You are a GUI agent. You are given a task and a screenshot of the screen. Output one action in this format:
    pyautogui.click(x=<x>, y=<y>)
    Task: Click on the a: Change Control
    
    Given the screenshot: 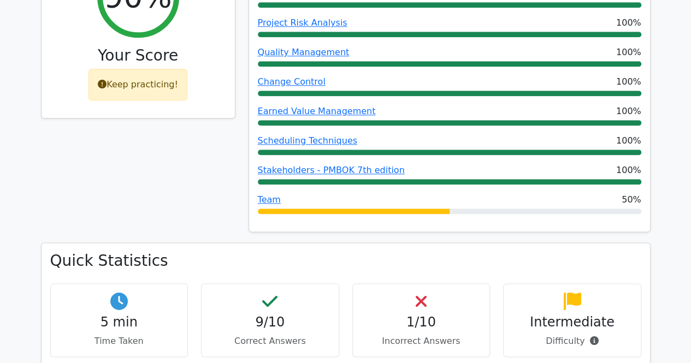 What is the action you would take?
    pyautogui.click(x=292, y=81)
    